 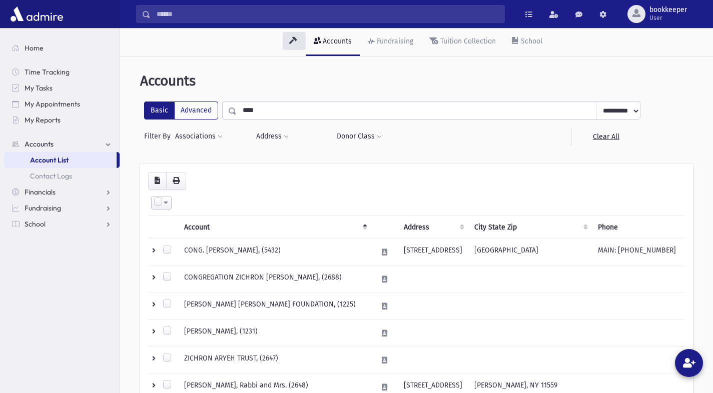 I want to click on input: Search, so click(x=327, y=14).